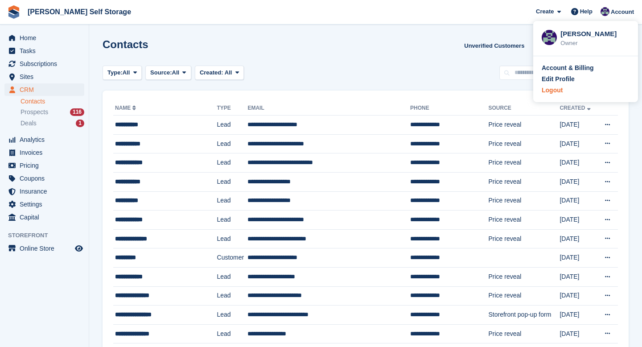 This screenshot has height=347, width=642. I want to click on td: Storefront pop-up form, so click(524, 315).